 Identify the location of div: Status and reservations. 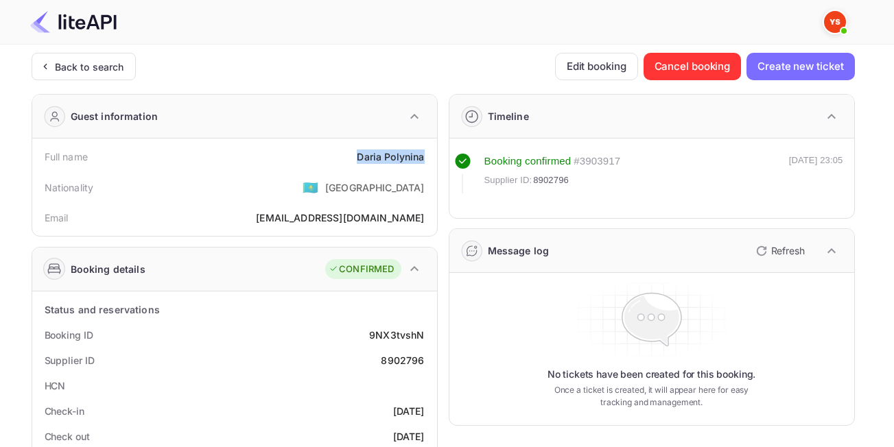
(102, 309).